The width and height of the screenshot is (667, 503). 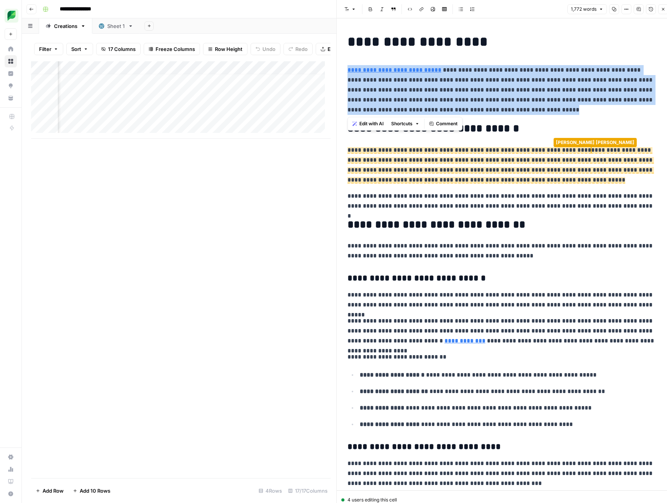 I want to click on span: Comment, so click(x=447, y=124).